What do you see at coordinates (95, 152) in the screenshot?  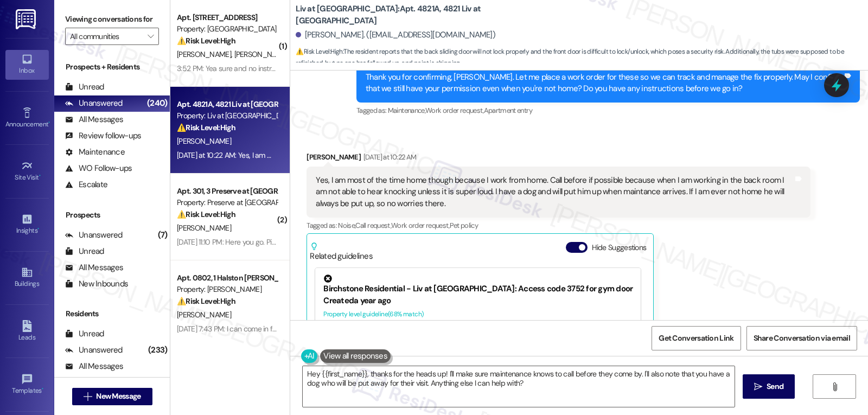 I see `div: Maintenance` at bounding box center [95, 152].